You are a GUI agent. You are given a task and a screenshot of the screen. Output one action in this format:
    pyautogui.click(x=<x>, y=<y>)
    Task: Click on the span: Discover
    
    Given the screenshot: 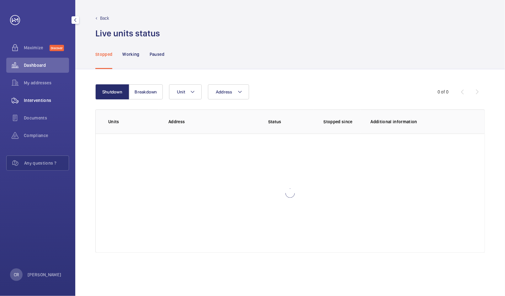 What is the action you would take?
    pyautogui.click(x=57, y=48)
    